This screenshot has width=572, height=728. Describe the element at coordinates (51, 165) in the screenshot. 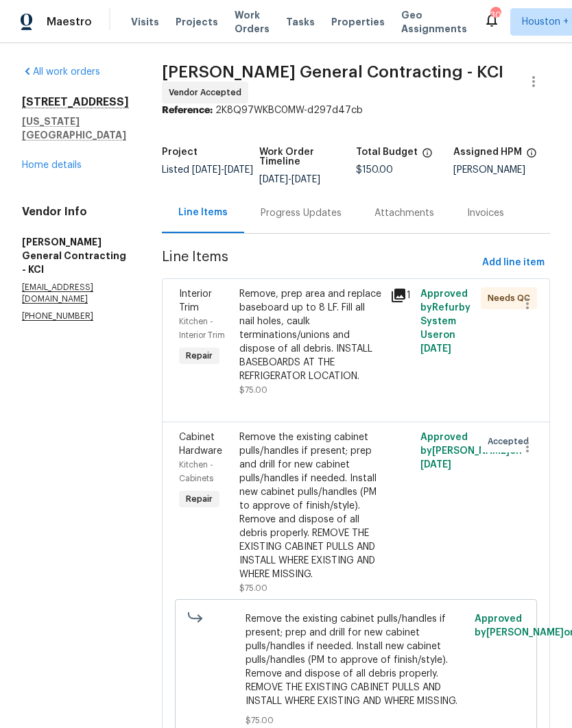

I see `a: Home details` at that location.